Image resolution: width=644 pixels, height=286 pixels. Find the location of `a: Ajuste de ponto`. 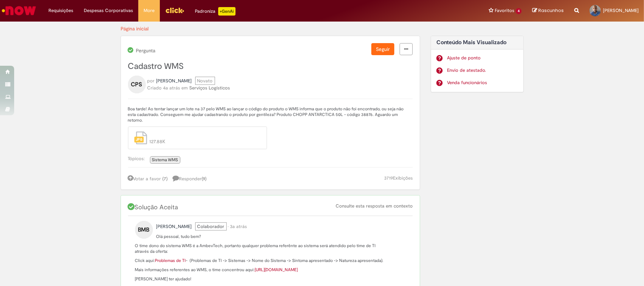

a: Ajuste de ponto is located at coordinates (483, 58).